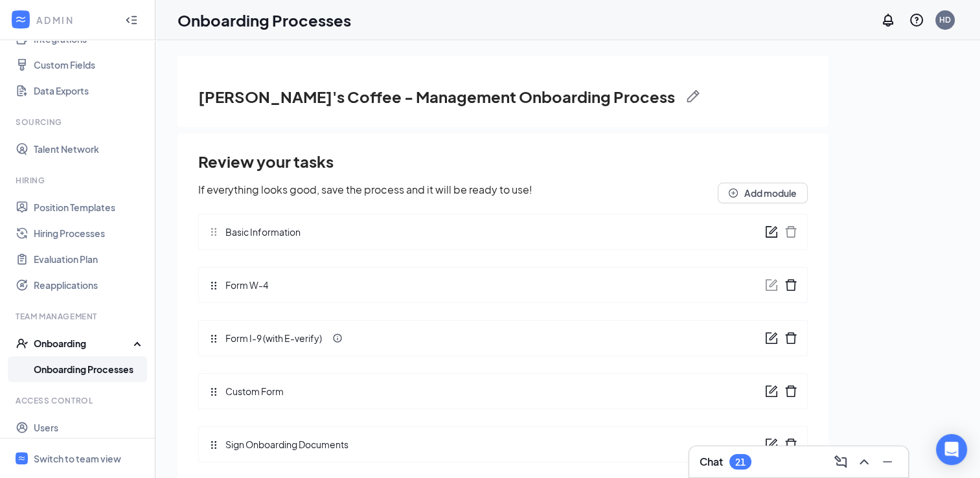 This screenshot has height=478, width=980. What do you see at coordinates (841, 462) in the screenshot?
I see `svg: ComposeMessage` at bounding box center [841, 462].